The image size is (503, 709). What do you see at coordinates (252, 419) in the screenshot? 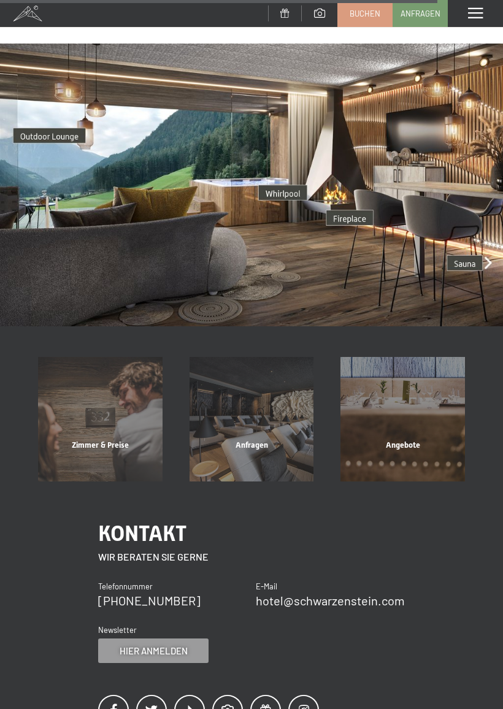
I see `a: Neuheiten im Schwarzenstein Anfragen` at bounding box center [252, 419].